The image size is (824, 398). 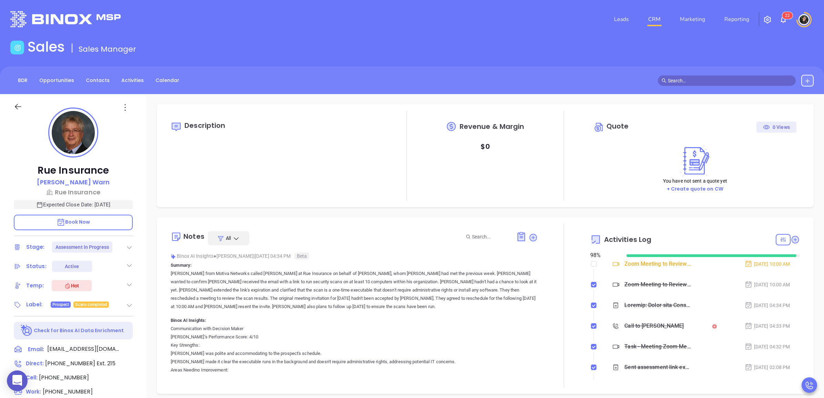 What do you see at coordinates (695, 189) in the screenshot?
I see `button: + Create quote on CW` at bounding box center [695, 189].